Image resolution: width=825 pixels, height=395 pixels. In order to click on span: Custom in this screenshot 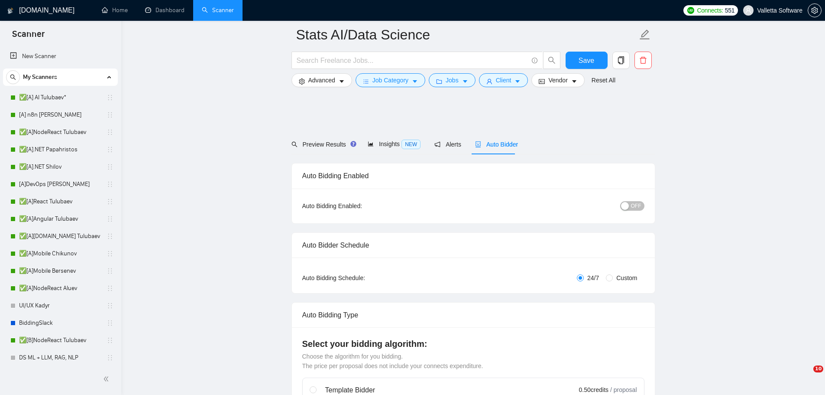, I will do `click(627, 278)`.